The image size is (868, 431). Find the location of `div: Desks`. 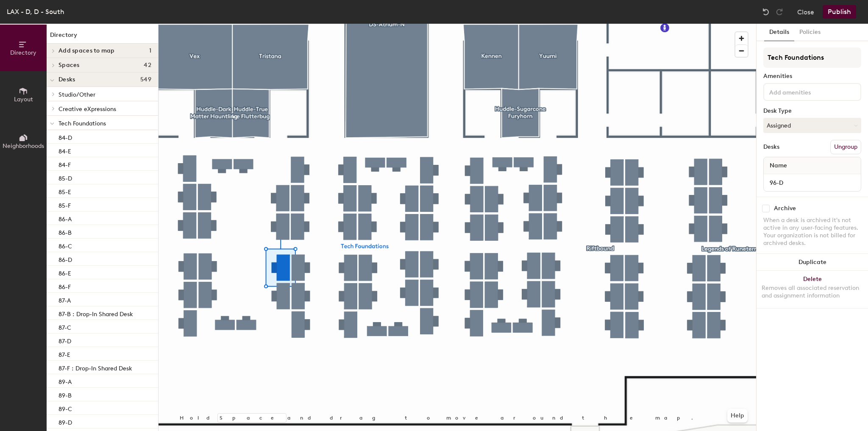

div: Desks is located at coordinates (772, 147).